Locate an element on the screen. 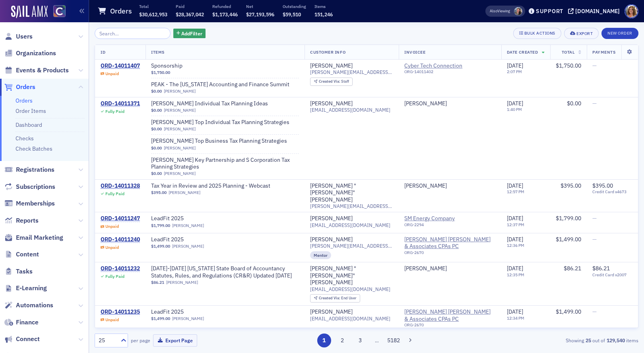 Image resolution: width=644 pixels, height=353 pixels. time: 12:35 PM is located at coordinates (515, 275).